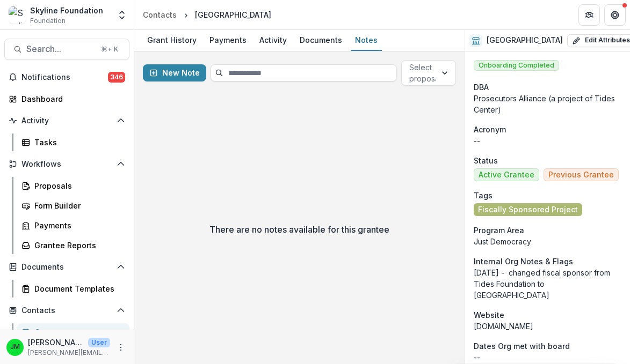  What do you see at coordinates (67, 164) in the screenshot?
I see `button: Open Workflows` at bounding box center [67, 164].